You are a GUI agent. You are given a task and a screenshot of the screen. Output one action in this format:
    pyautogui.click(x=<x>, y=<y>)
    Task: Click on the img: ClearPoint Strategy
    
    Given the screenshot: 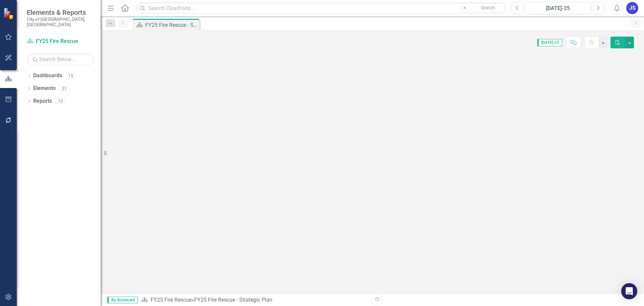 What is the action you would take?
    pyautogui.click(x=9, y=14)
    